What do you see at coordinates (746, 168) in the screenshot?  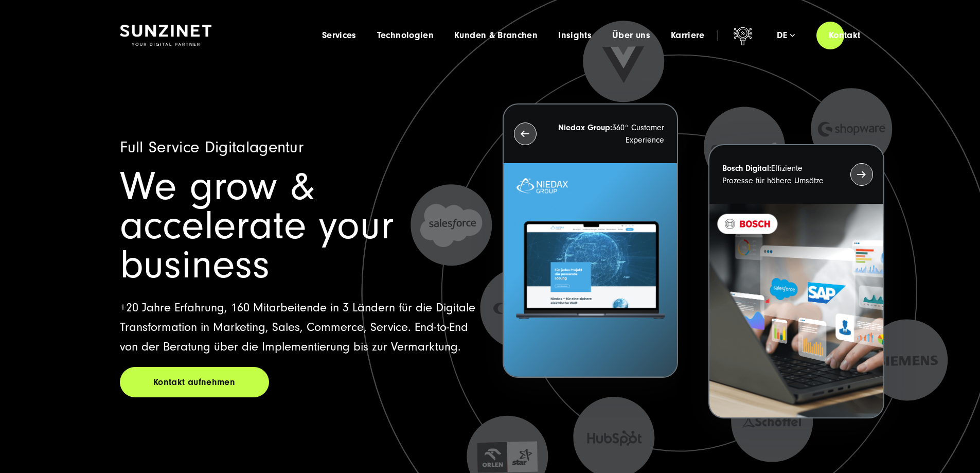 I see `strong: Bosch Digital:` at bounding box center [746, 168].